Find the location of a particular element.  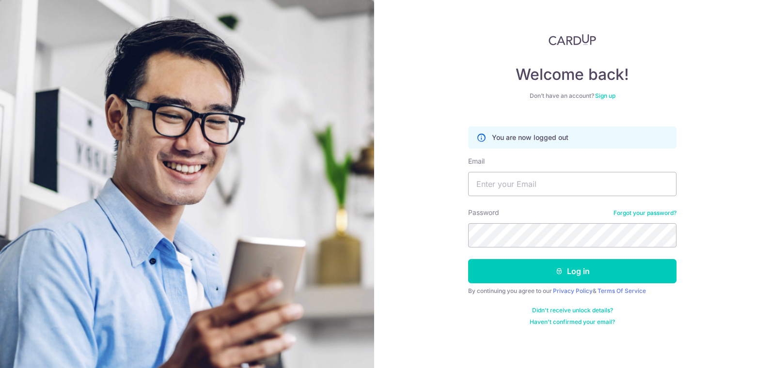

img: CardUp Logo is located at coordinates (572, 40).